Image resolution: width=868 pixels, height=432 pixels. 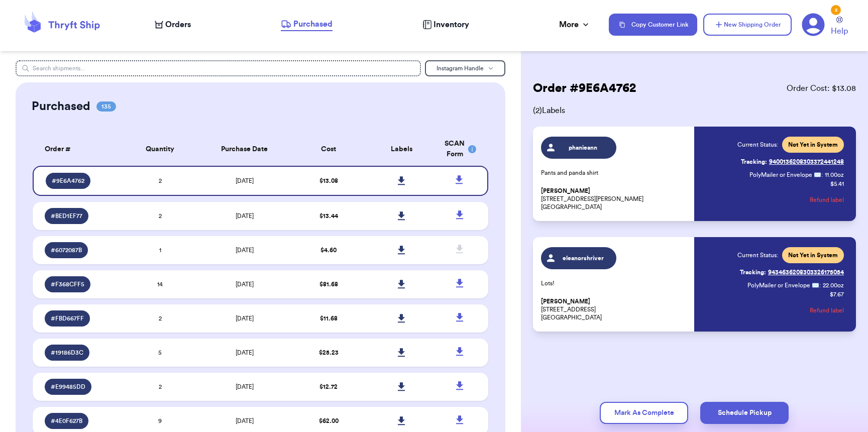 What do you see at coordinates (68, 285) in the screenshot?
I see `span: # F368CFF5` at bounding box center [68, 285].